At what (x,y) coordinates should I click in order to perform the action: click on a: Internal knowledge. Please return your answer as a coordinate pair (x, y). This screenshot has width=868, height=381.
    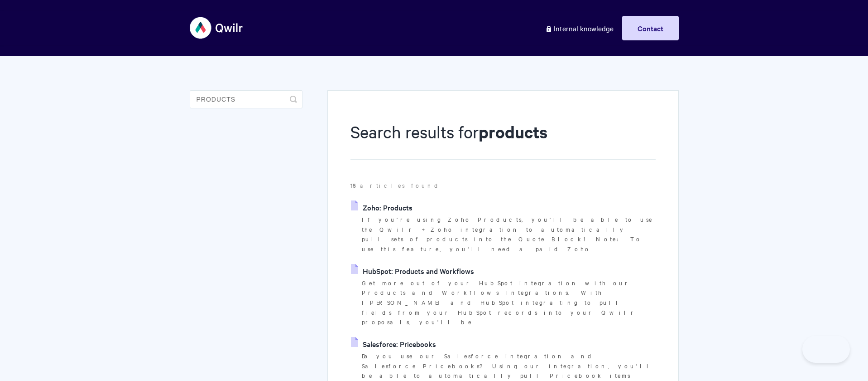
    Looking at the image, I should click on (579, 28).